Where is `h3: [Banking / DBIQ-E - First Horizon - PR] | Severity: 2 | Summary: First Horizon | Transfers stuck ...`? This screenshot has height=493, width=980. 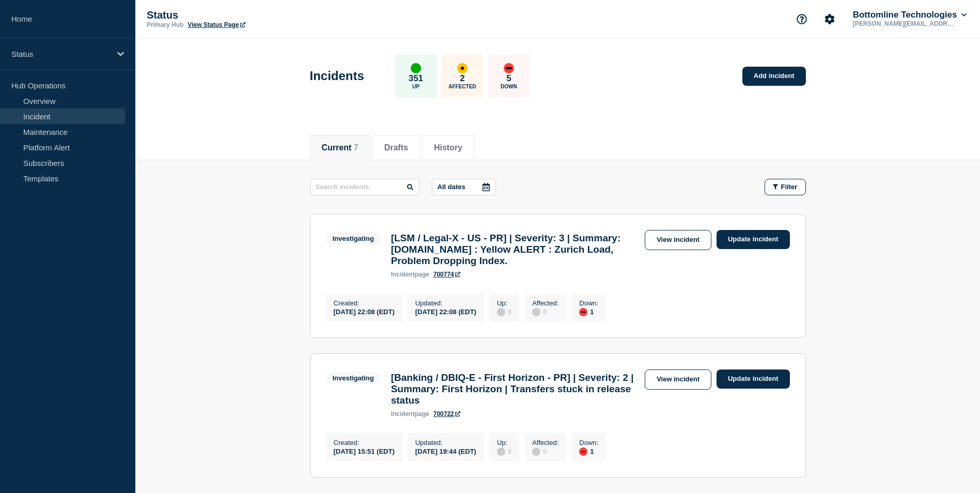
h3: [Banking / DBIQ-E - First Horizon - PR] | Severity: 2 | Summary: First Horizon | Transfers stuck ... is located at coordinates (515, 389).